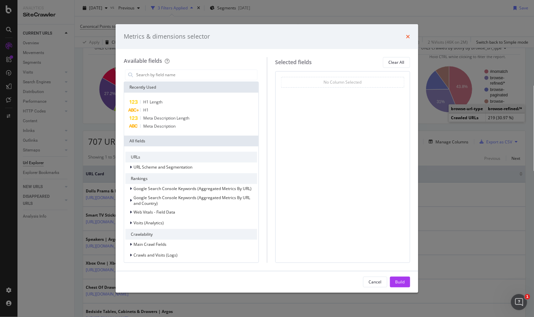 The height and width of the screenshot is (317, 534). What do you see at coordinates (153, 102) in the screenshot?
I see `span: H1 Length` at bounding box center [153, 102].